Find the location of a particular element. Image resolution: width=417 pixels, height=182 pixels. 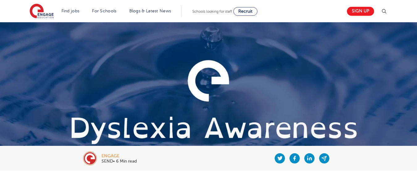

span: Recruit is located at coordinates (245, 11).